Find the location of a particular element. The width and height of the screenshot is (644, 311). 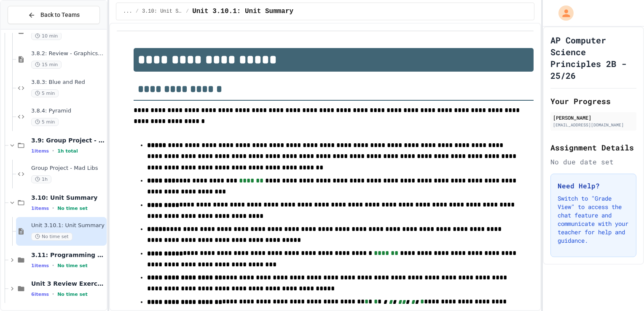

p: Switch to "Grade View" to access the chat feature and communicate with your teacher for help and ... is located at coordinates (593, 219).